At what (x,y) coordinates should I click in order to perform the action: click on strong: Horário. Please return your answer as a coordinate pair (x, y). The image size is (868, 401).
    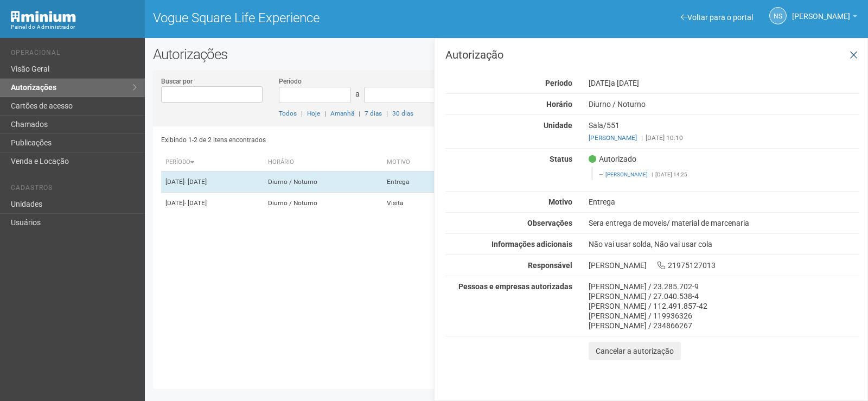
    Looking at the image, I should click on (559, 105).